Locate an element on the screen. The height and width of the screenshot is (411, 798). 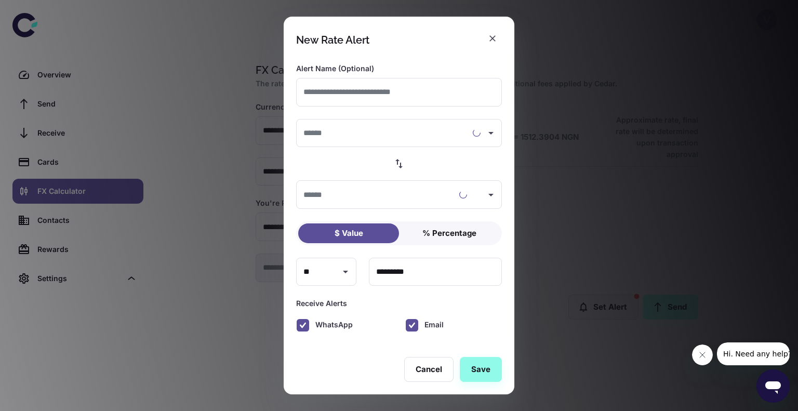
button: Cancel is located at coordinates (429, 369).